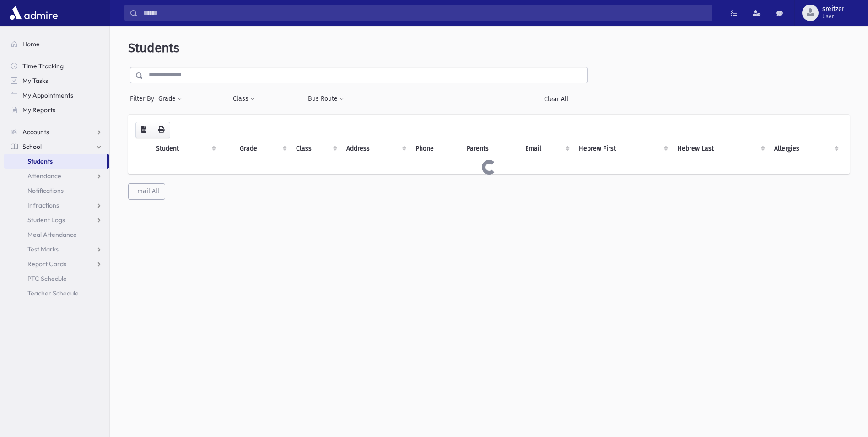 The width and height of the screenshot is (868, 437). Describe the element at coordinates (326, 99) in the screenshot. I see `button: Bus Route` at that location.